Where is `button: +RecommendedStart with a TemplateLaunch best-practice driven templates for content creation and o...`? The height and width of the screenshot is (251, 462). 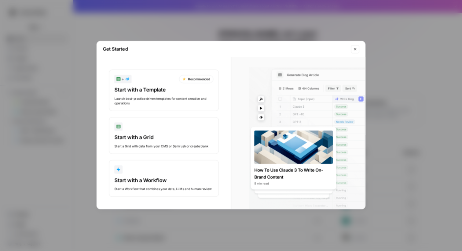 button: +RecommendedStart with a TemplateLaunch best-practice driven templates for content creation and o... is located at coordinates (164, 90).